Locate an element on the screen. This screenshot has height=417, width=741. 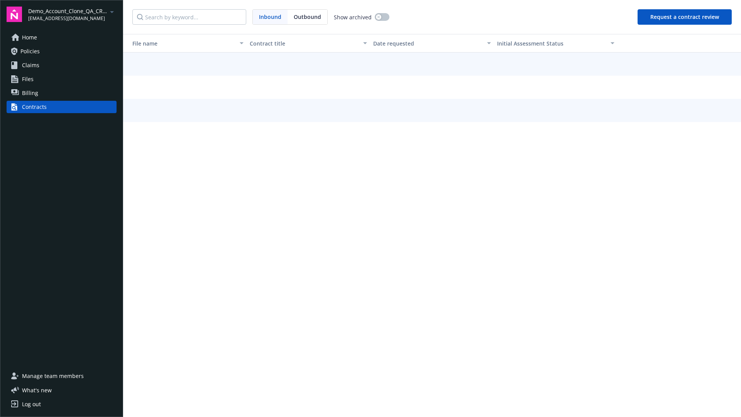
a: Home is located at coordinates (61, 37).